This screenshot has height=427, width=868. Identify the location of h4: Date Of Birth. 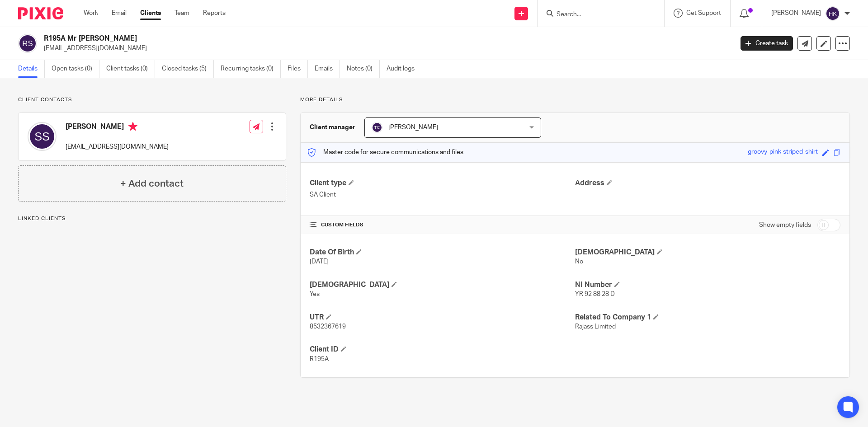
(442, 252).